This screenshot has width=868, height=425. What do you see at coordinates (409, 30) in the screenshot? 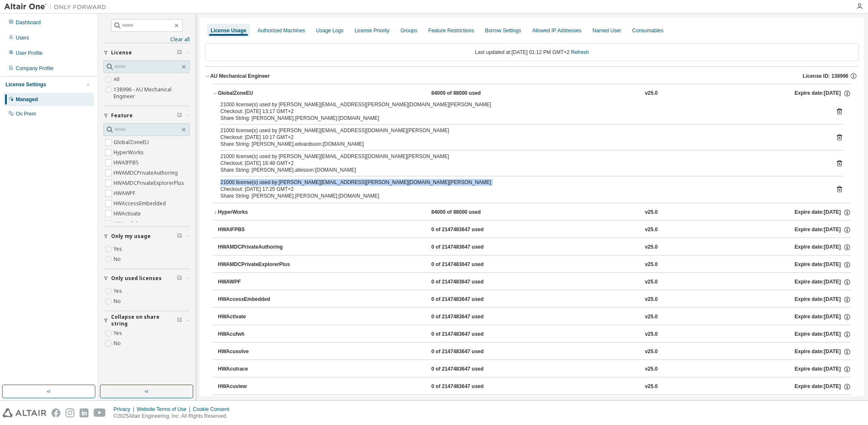
I see `div: Groups` at bounding box center [409, 30].